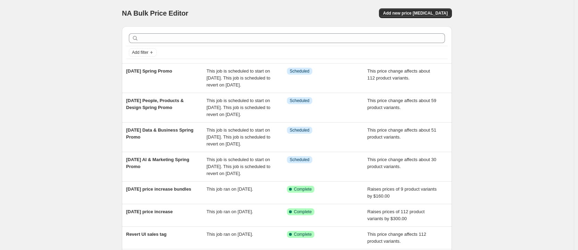 The width and height of the screenshot is (578, 250). I want to click on span: This price change affects about 30 product variants., so click(402, 163).